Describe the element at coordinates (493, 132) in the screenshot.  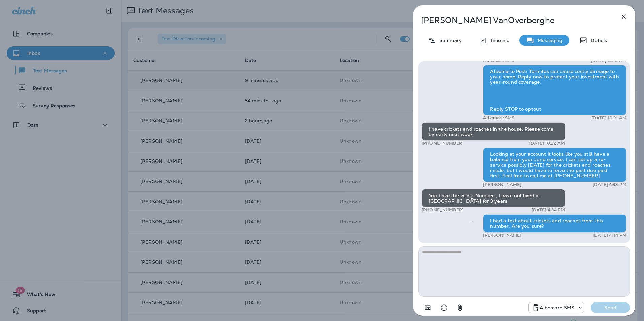
I see `div: I have crickets and roaches in the house. Please come by early next week` at that location.